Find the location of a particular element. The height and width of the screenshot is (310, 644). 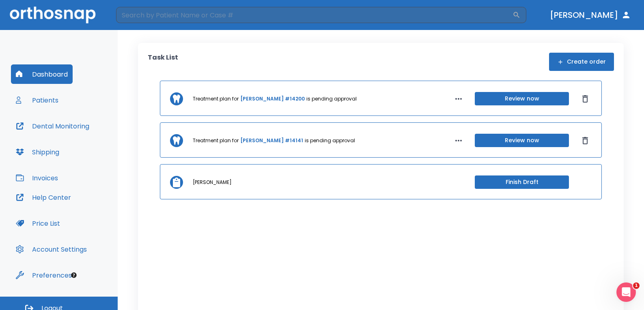

button: Dashboard is located at coordinates (42, 74).